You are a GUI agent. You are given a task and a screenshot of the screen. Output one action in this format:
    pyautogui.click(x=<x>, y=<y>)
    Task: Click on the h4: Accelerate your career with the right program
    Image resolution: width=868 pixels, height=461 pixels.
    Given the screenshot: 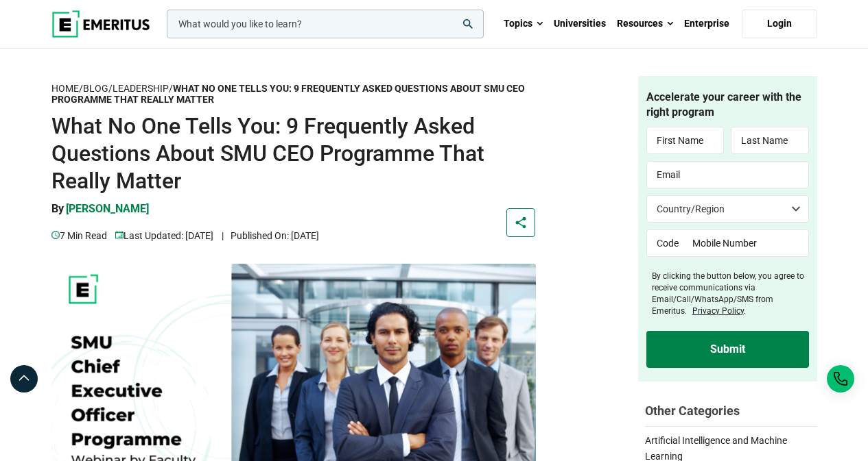 What is the action you would take?
    pyautogui.click(x=727, y=105)
    